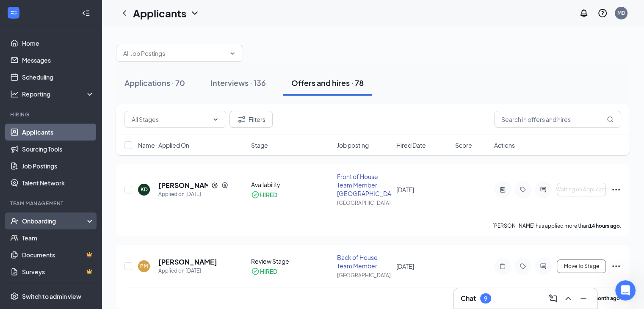  Describe the element at coordinates (163, 145) in the screenshot. I see `span: Name · Applied On` at that location.